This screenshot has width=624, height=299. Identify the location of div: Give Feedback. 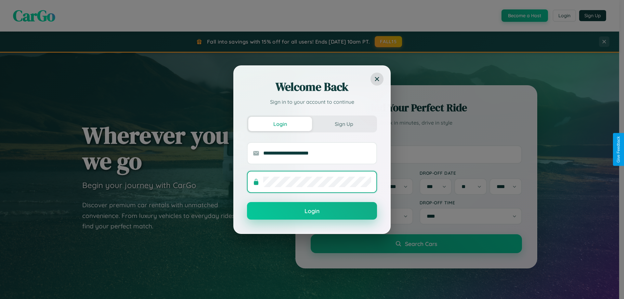
(619, 149).